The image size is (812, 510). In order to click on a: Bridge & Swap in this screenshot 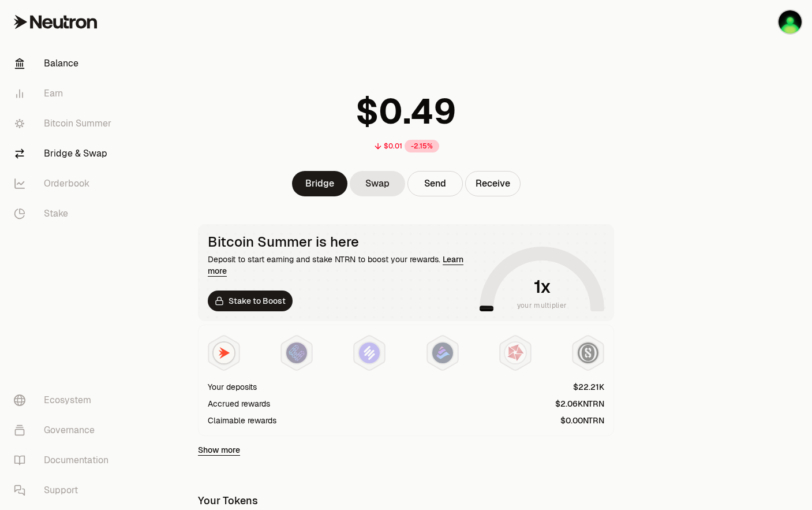, I will do `click(65, 154)`.